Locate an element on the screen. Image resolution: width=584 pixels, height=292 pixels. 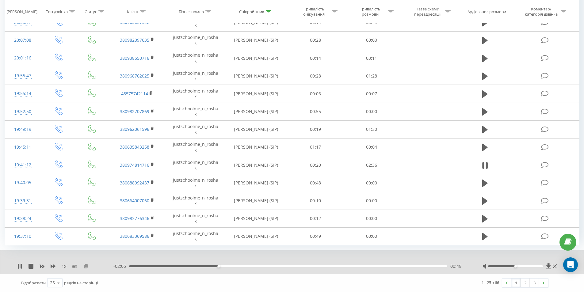
span: рядків на сторінці is located at coordinates (81, 283).